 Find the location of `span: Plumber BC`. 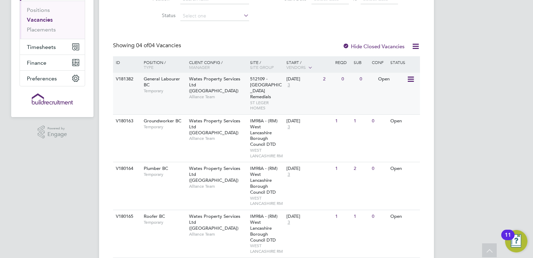

span: Plumber BC is located at coordinates (156, 168).